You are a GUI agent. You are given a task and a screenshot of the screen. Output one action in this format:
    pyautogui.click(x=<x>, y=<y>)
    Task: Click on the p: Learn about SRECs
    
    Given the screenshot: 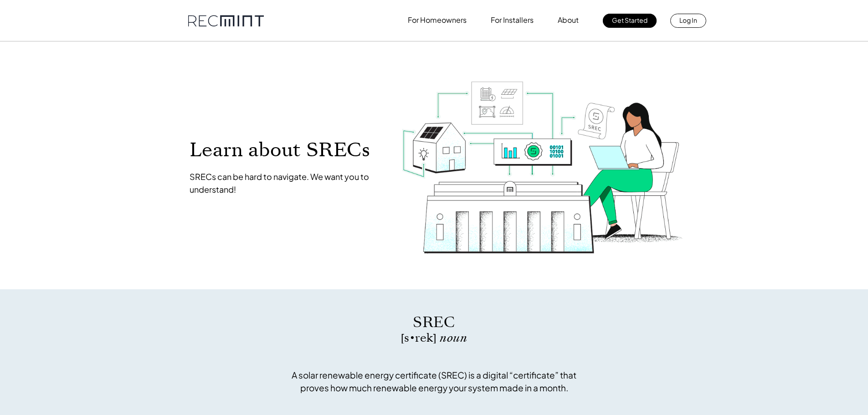 What is the action you would take?
    pyautogui.click(x=287, y=150)
    